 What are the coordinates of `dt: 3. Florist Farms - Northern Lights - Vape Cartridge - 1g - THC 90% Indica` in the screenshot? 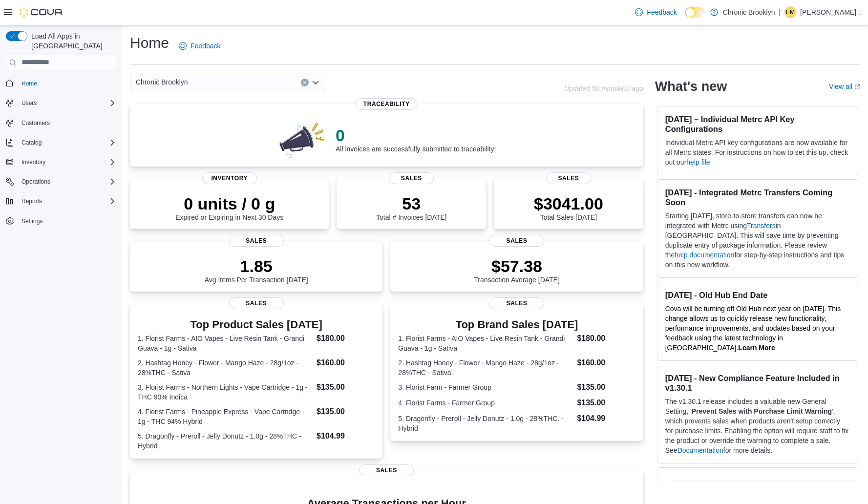 It's located at (225, 393).